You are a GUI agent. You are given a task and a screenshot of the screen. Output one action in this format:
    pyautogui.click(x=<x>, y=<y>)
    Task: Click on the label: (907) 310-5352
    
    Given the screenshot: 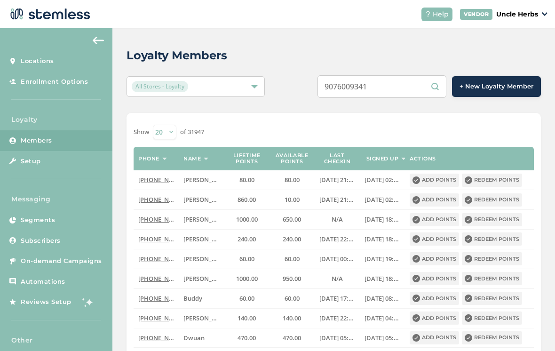 What is the action you would take?
    pyautogui.click(x=156, y=318)
    